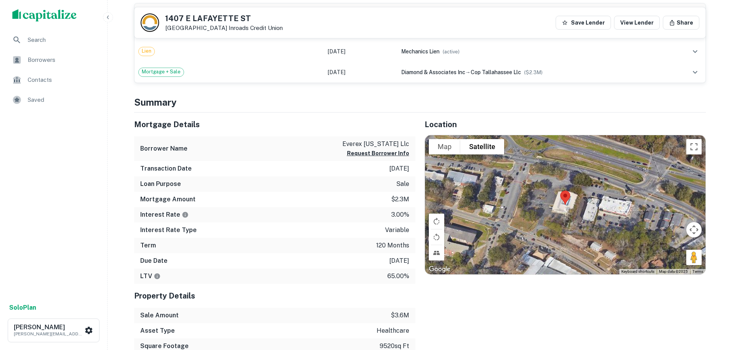 The height and width of the screenshot is (350, 732). Describe the element at coordinates (23, 308) in the screenshot. I see `strong: Solo Plan` at that location.